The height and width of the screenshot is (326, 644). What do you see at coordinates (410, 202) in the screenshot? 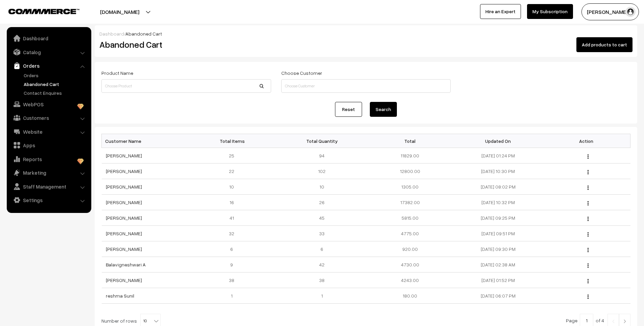
I see `td: 17382.00` at bounding box center [410, 202].